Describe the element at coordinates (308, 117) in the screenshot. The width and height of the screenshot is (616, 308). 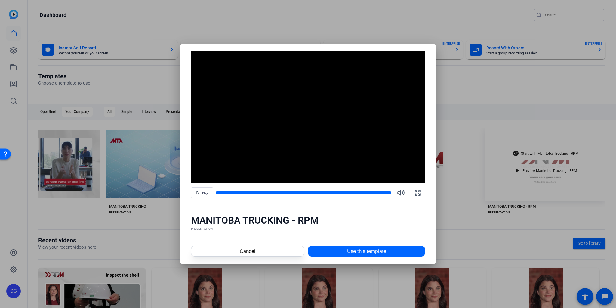
I see `div: Video Player` at that location.